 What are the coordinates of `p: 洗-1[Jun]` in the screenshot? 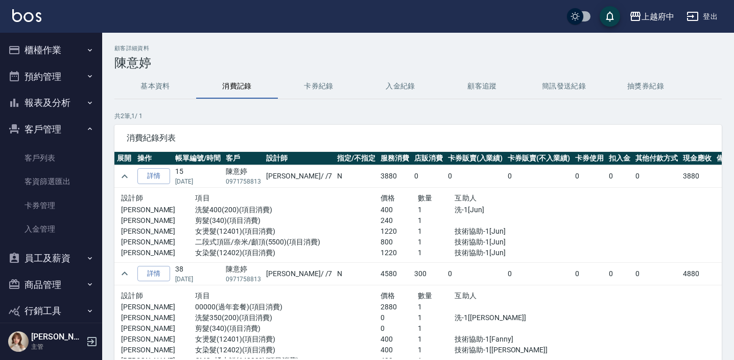 It's located at (511, 210).